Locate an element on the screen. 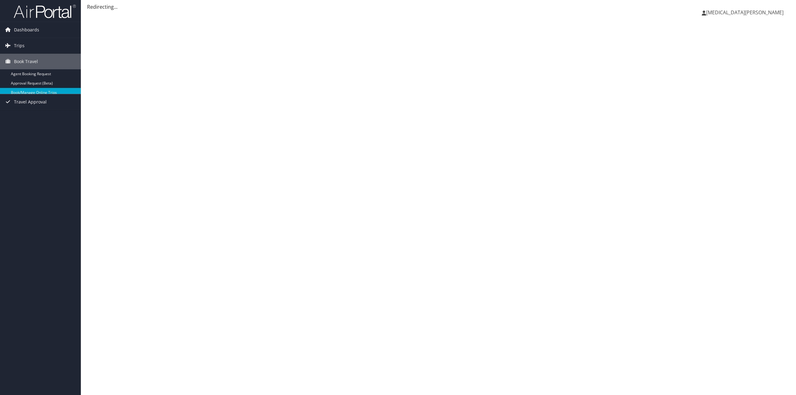 The height and width of the screenshot is (395, 796). div: Redirecting... is located at coordinates (439, 7).